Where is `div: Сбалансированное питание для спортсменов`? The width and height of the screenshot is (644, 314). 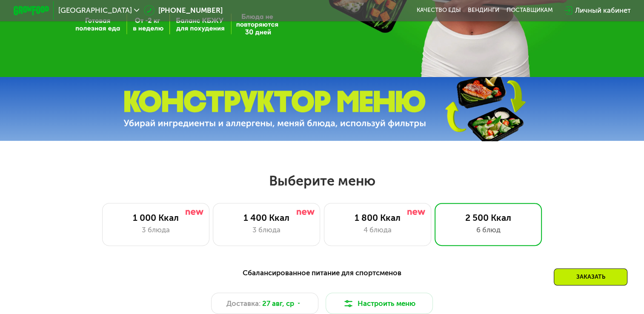 div: Сбалансированное питание для спортсменов is located at coordinates (322, 273).